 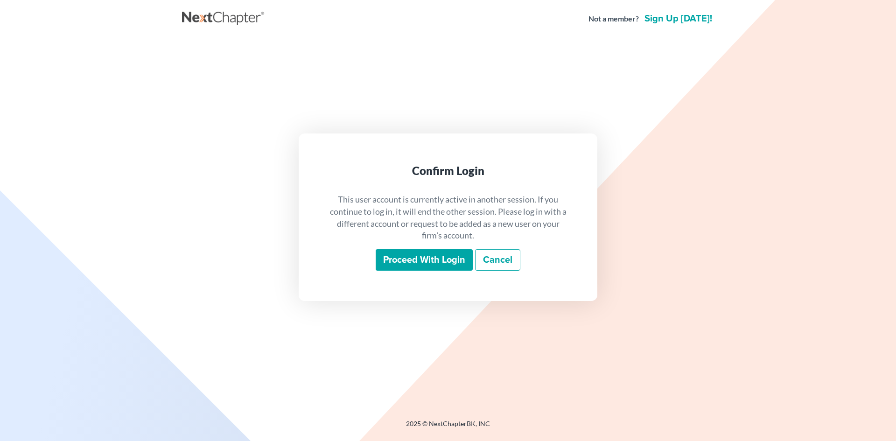 I want to click on input: Proceed with login, so click(x=424, y=260).